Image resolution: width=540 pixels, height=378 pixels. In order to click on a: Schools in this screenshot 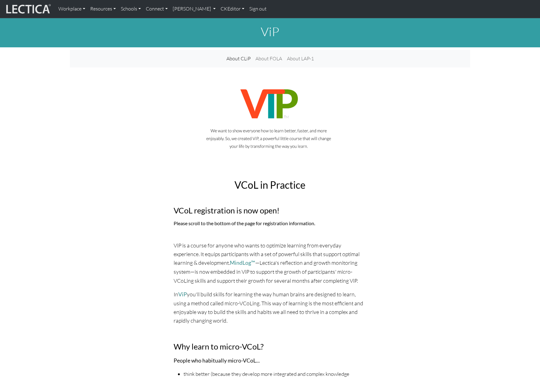, I will do `click(131, 9)`.